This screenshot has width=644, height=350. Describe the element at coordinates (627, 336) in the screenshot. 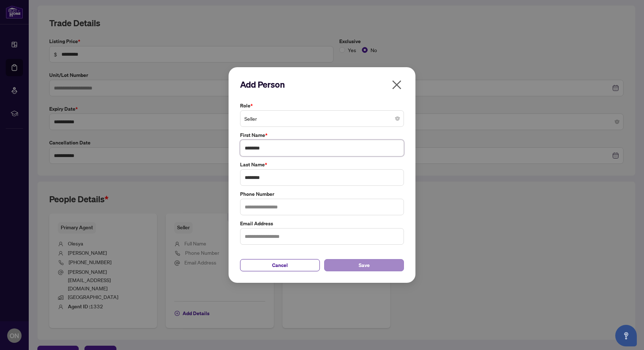

I see `button: Open asap` at that location.